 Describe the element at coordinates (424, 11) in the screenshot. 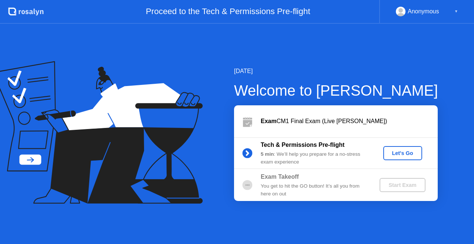

I see `div: Anonymous` at that location.